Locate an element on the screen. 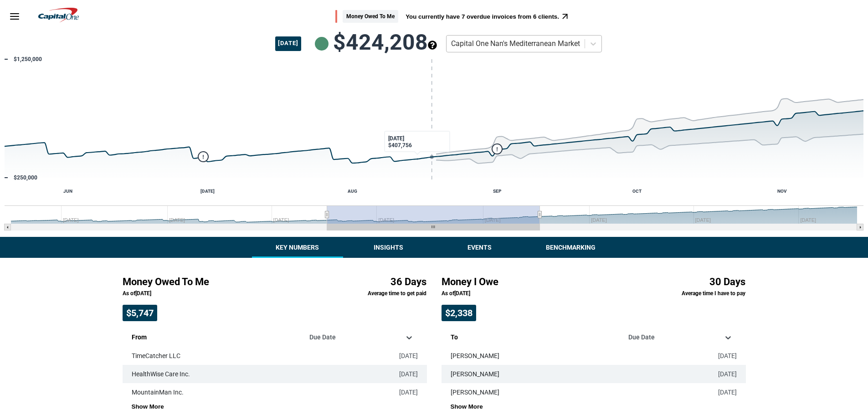  text: OCT is located at coordinates (637, 191).